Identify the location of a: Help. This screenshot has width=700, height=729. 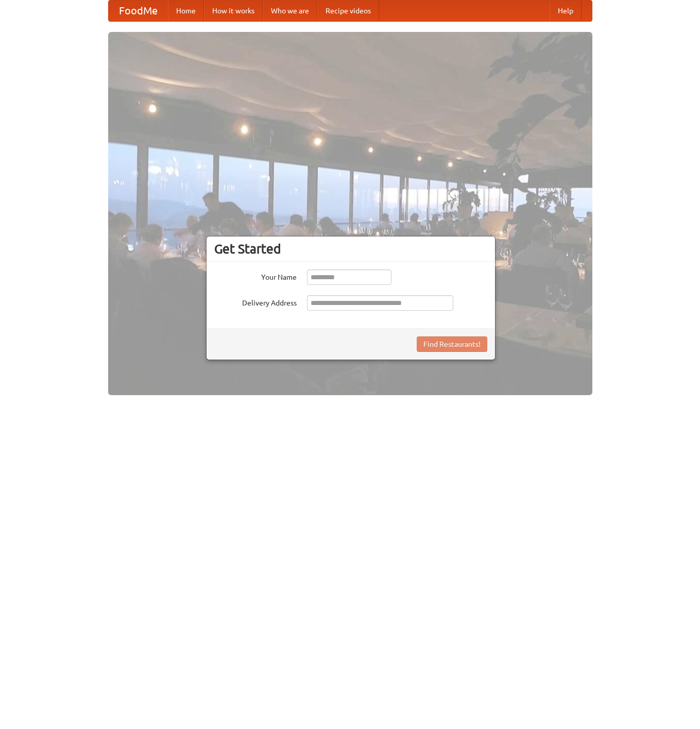
(565, 11).